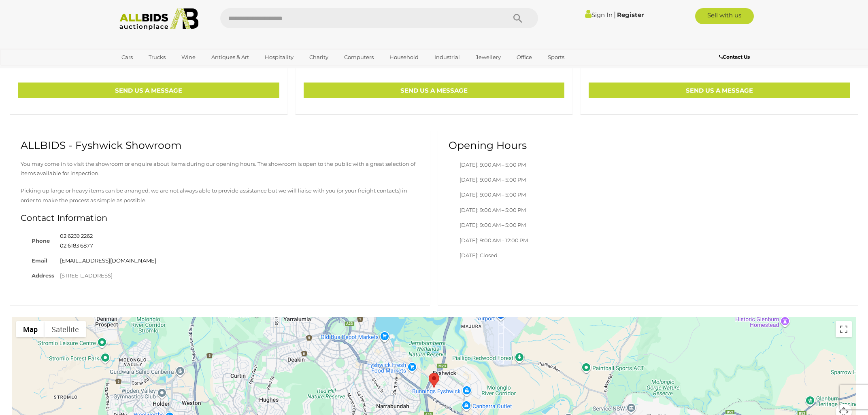 Image resolution: width=868 pixels, height=415 pixels. I want to click on a: Household, so click(404, 57).